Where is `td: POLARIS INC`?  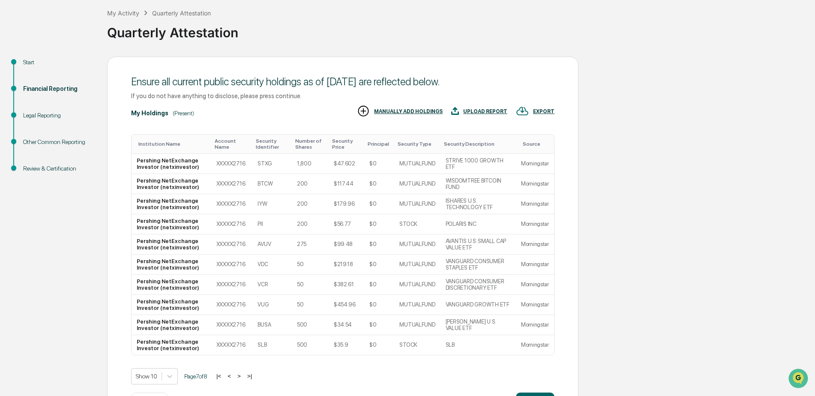 td: POLARIS INC is located at coordinates (478, 224).